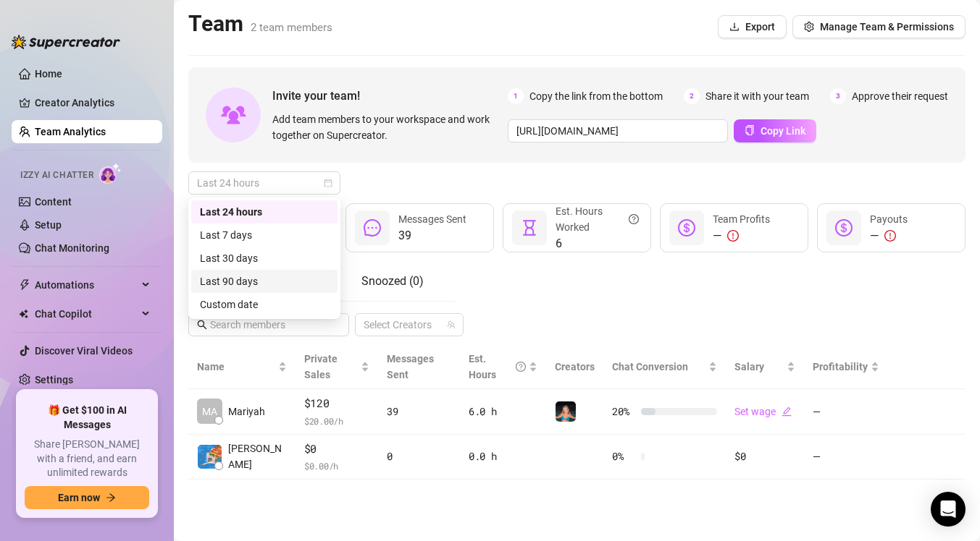  Describe the element at coordinates (79, 498) in the screenshot. I see `span: Earn now` at that location.